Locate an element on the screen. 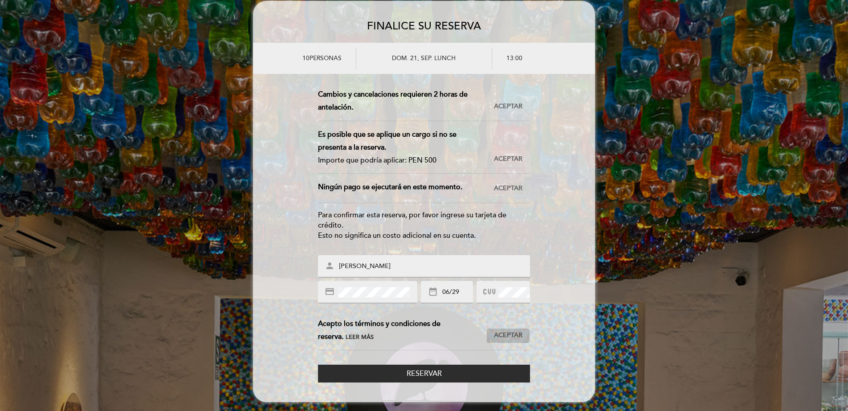 This screenshot has height=411, width=848. div: Es posible que se aplique un cargo si no se presenta a la reserva. is located at coordinates (399, 141).